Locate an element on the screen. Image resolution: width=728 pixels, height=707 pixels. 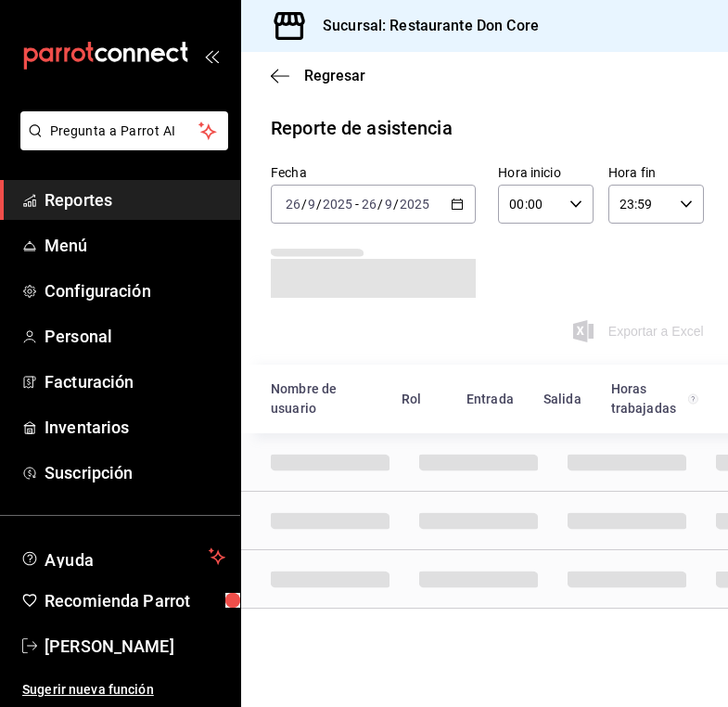
span: Menú is located at coordinates (134, 245).